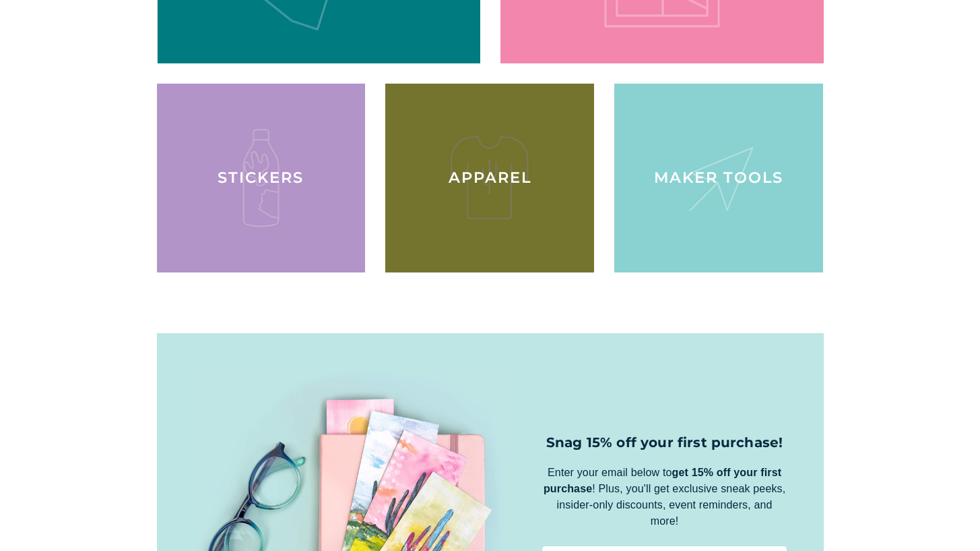 The image size is (980, 551). I want to click on a: Apparel, so click(490, 178).